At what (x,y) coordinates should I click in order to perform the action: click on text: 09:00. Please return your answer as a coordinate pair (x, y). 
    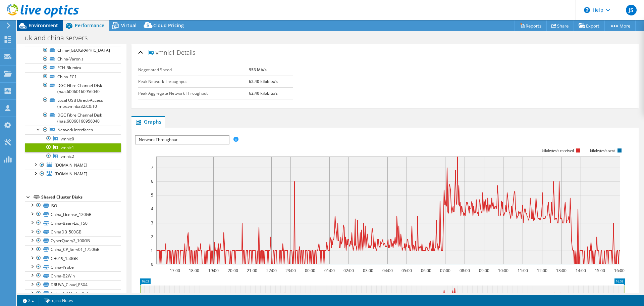
    Looking at the image, I should click on (484, 270).